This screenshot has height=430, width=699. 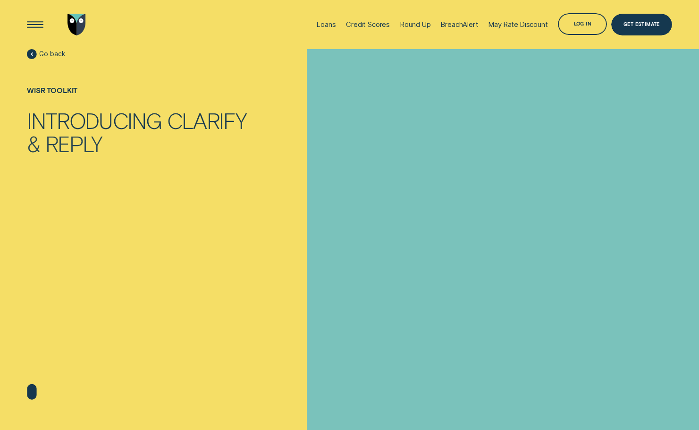 What do you see at coordinates (416, 25) in the screenshot?
I see `div: Round Up` at bounding box center [416, 25].